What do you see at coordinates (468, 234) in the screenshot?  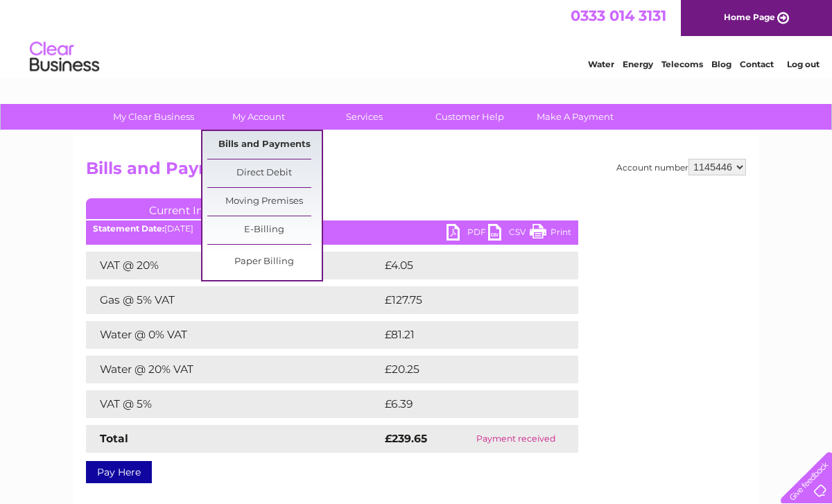 I see `a: PDF` at bounding box center [468, 234].